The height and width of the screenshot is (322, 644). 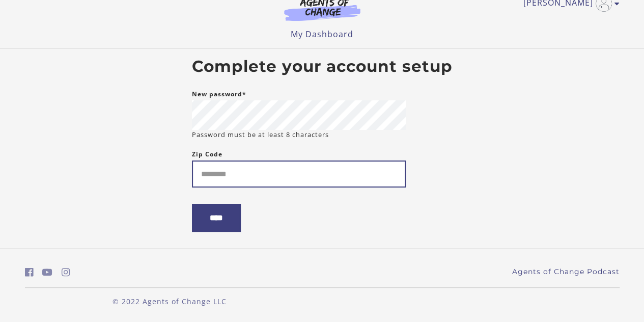 What do you see at coordinates (65, 272) in the screenshot?
I see `a: https://www.instagram.com/agentsofchangeprep/ (Open in a new window)` at bounding box center [65, 272].